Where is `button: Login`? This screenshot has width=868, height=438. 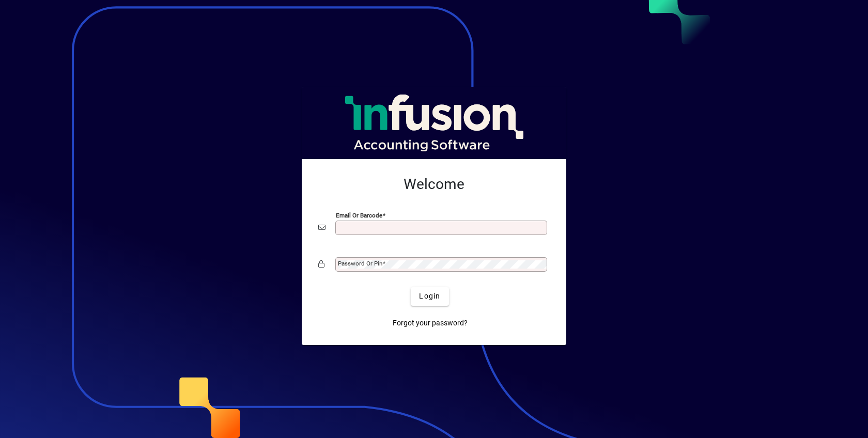
button: Login is located at coordinates (430, 296).